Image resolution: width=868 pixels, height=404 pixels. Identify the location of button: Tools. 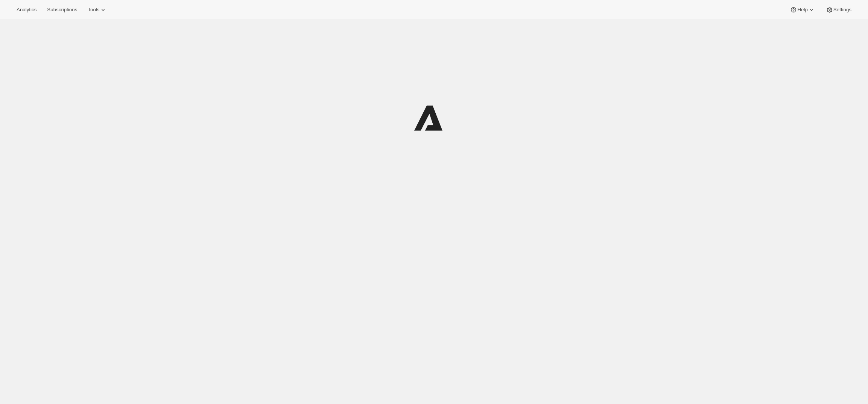
(97, 9).